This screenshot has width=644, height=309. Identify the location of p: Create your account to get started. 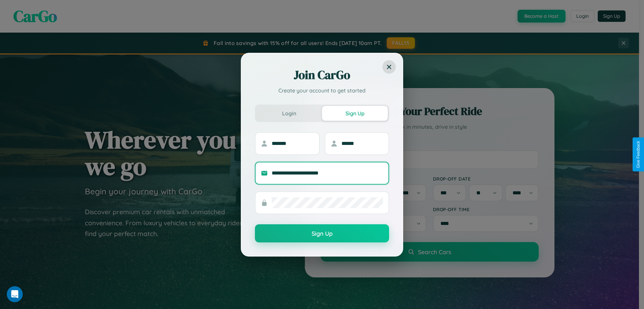
(322, 90).